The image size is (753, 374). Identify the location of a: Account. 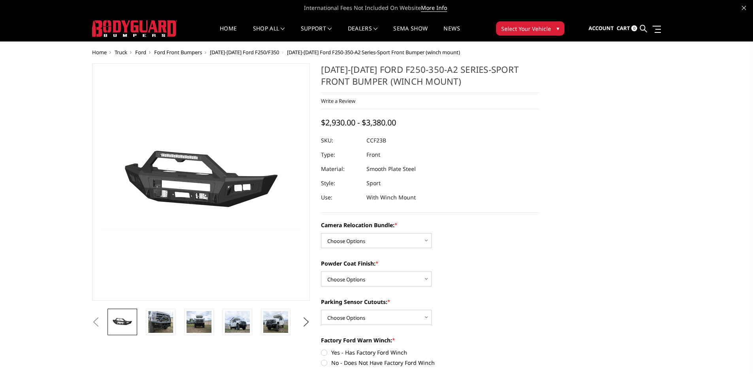
(601, 28).